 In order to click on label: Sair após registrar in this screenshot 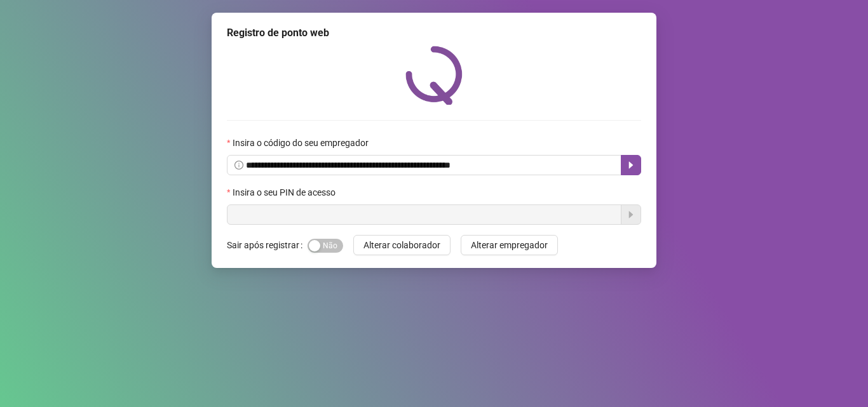, I will do `click(267, 245)`.